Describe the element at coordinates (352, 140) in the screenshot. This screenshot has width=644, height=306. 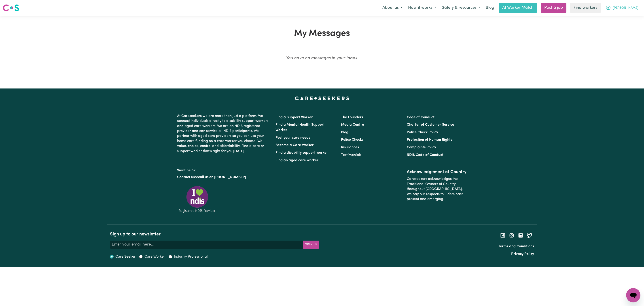
I see `a: Police Checks` at that location.